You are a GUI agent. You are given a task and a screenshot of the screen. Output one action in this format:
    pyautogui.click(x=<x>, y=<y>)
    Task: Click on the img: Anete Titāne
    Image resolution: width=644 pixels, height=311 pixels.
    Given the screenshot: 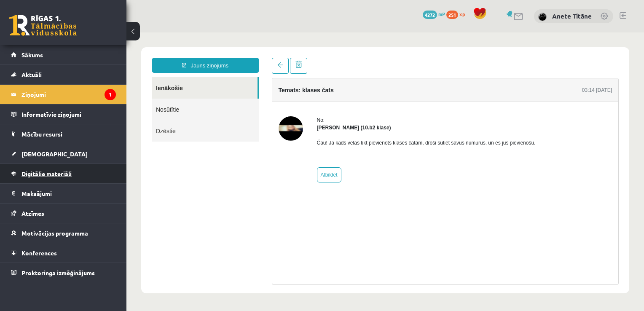 What is the action you would take?
    pyautogui.click(x=543, y=17)
    